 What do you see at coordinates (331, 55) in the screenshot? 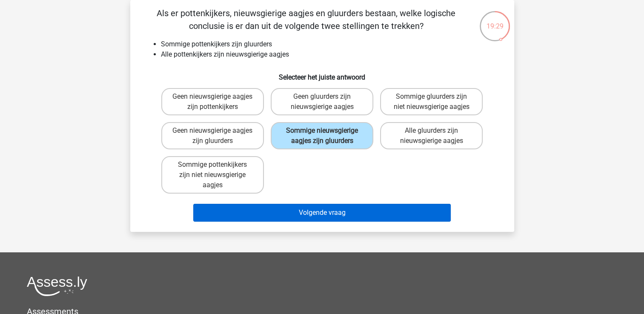
I see `li: Alle pottenkijkers zijn nieuwsgierige aagjes` at bounding box center [331, 55].